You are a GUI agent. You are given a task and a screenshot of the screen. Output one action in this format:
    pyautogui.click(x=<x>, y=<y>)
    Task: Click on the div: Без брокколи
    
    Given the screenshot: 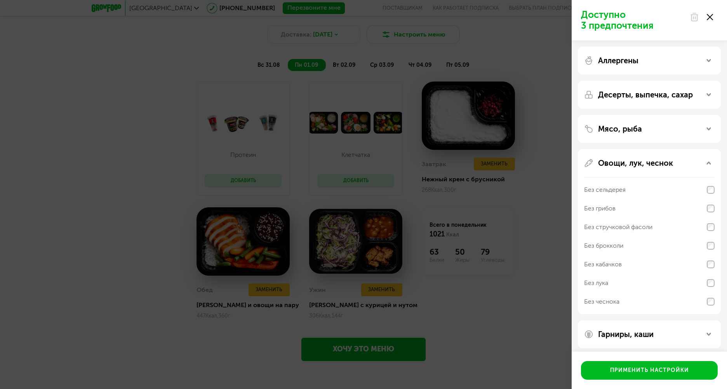 What is the action you would take?
    pyautogui.click(x=604, y=246)
    